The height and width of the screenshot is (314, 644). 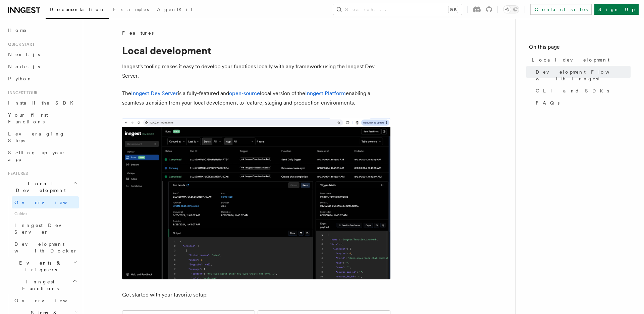 What do you see at coordinates (581, 102) in the screenshot?
I see `a: FAQs` at bounding box center [581, 102].